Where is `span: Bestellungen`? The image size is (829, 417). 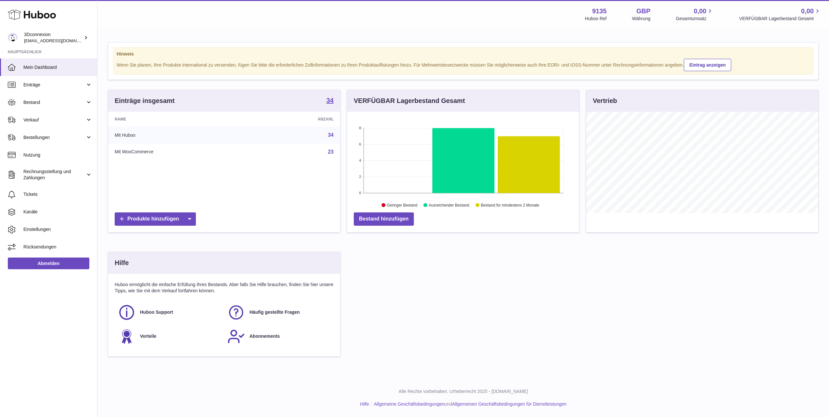
span: Bestellungen is located at coordinates (54, 137).